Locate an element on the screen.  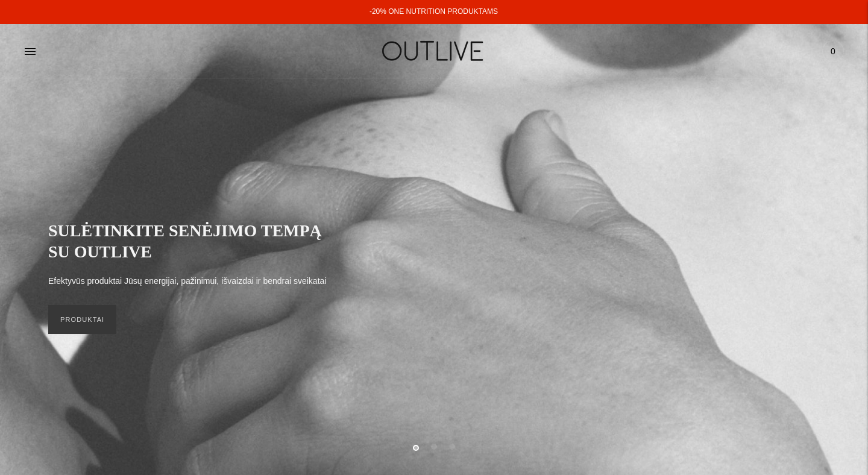
a: PRODUKTAI is located at coordinates (82, 320).